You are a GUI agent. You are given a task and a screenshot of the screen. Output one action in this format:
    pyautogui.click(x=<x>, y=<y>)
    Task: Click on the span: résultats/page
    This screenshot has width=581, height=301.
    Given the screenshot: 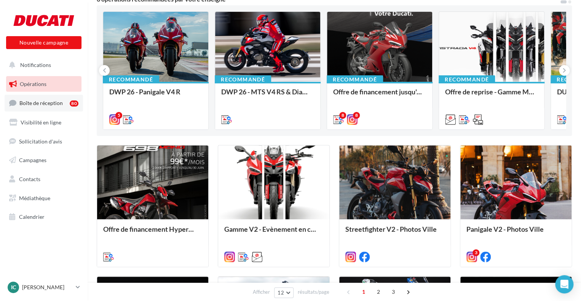 What is the action you would take?
    pyautogui.click(x=313, y=292)
    